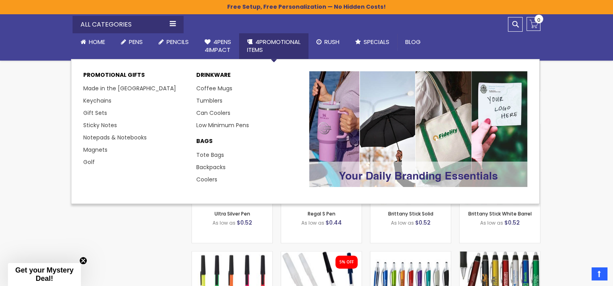 The height and width of the screenshot is (286, 613). Describe the element at coordinates (95, 113) in the screenshot. I see `a: Gift Sets` at that location.